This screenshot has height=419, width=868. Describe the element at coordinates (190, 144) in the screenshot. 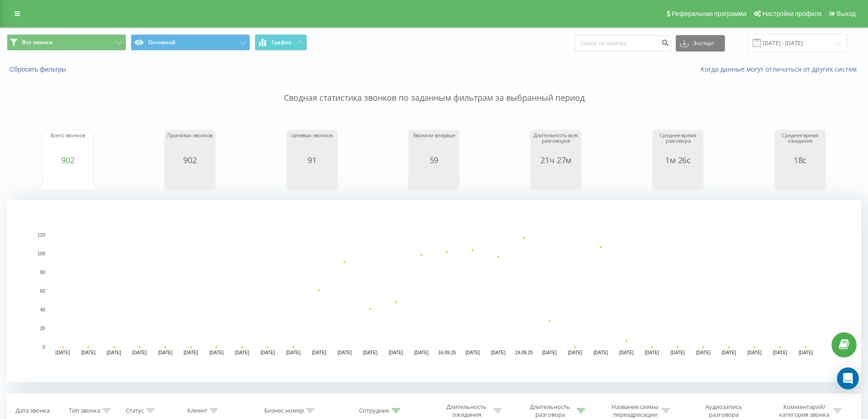

I see `div: Принятых звонков` at that location.